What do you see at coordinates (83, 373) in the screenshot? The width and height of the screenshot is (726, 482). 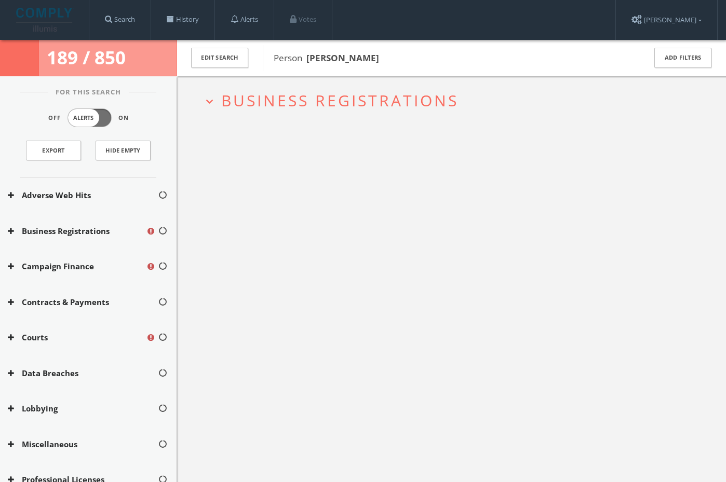 I see `button: Data Breaches` at bounding box center [83, 373].